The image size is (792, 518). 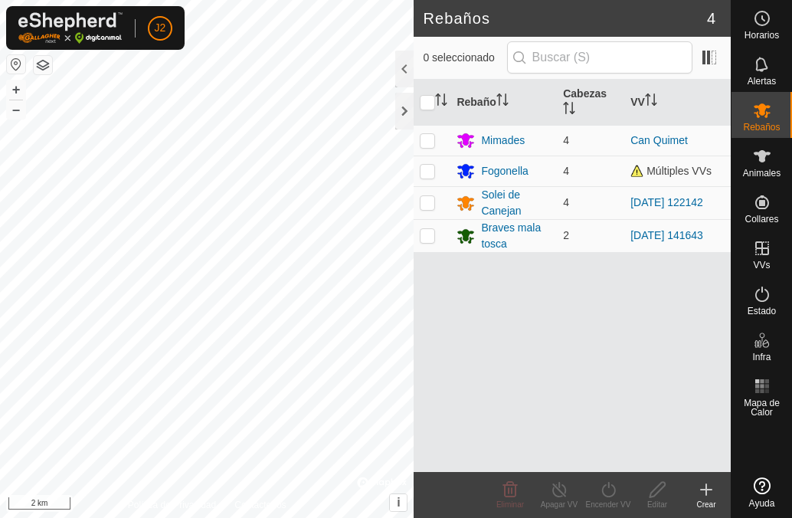 I want to click on div: Fogonella, so click(x=505, y=171).